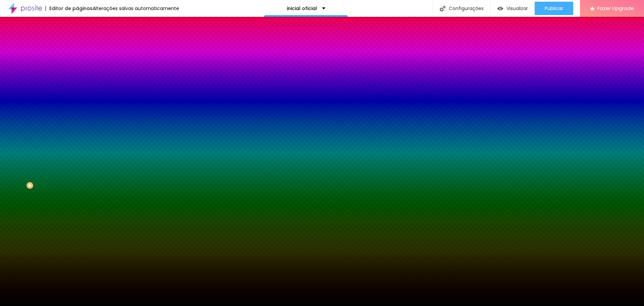 The height and width of the screenshot is (306, 644). I want to click on span: Visualizar, so click(517, 8).